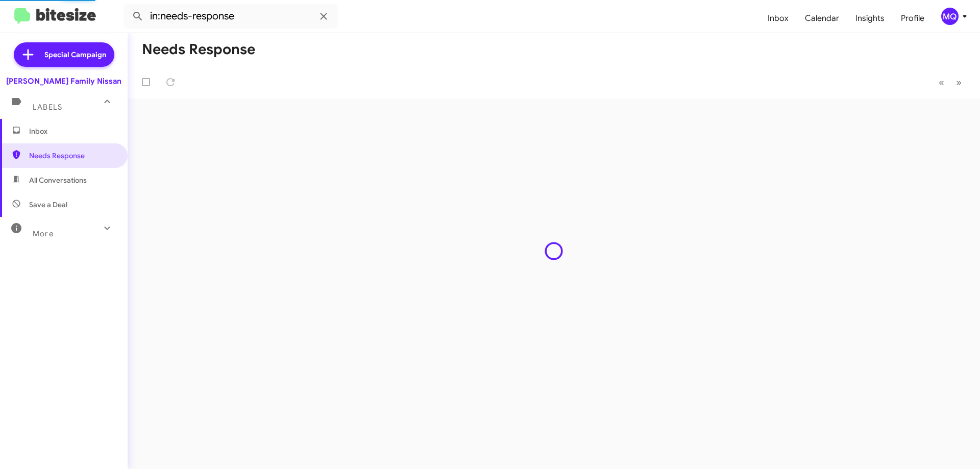 This screenshot has height=469, width=980. I want to click on a: Calendar, so click(822, 19).